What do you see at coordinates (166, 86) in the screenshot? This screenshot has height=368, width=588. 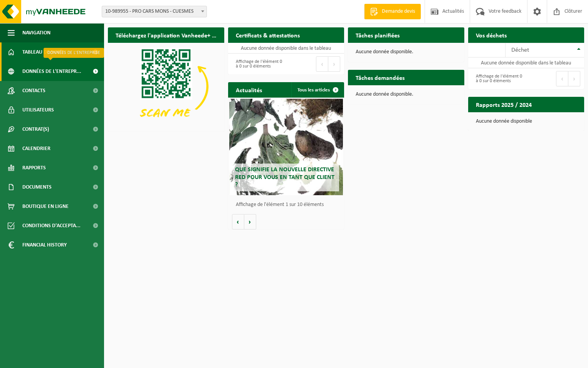 I see `img: Download de VHEPlus App` at bounding box center [166, 86].